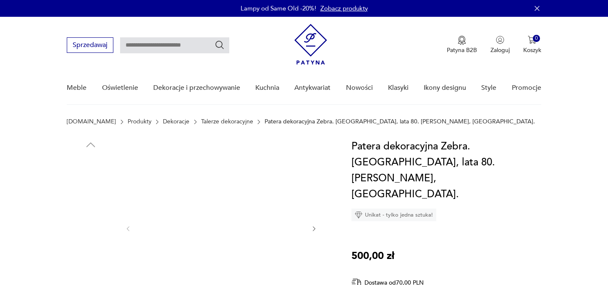 The image size is (608, 285). I want to click on a: Sprzedawaj, so click(90, 46).